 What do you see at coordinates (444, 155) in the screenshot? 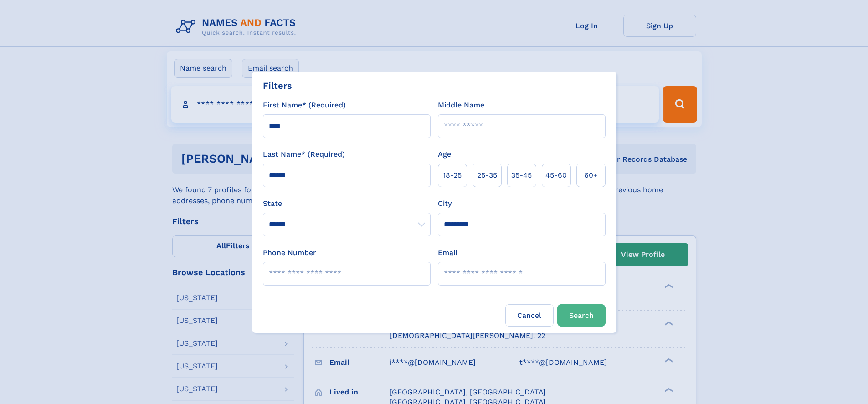
I see `label: Age` at bounding box center [444, 155].